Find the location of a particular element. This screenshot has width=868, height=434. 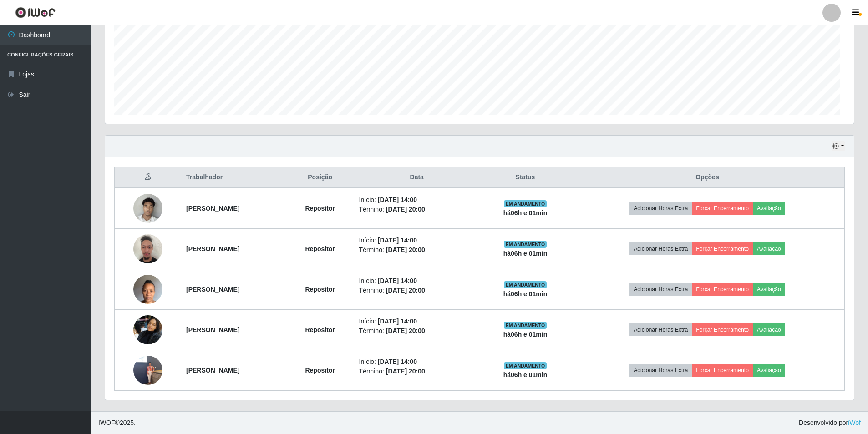

img: 1752582436297.jpeg is located at coordinates (148, 208).